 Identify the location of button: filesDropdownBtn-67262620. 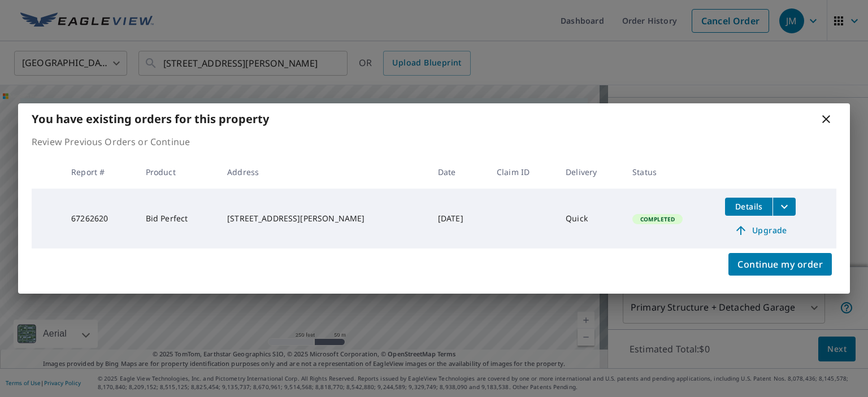
(784, 207).